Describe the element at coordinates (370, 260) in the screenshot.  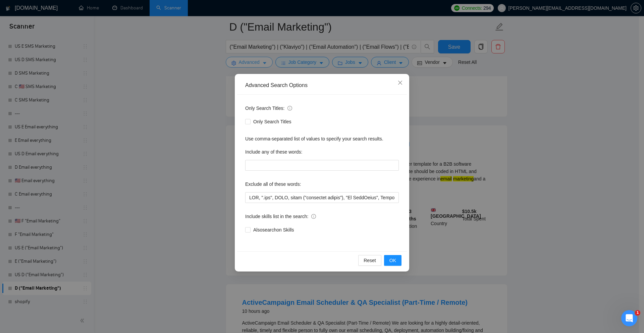
I see `span: Reset` at that location.